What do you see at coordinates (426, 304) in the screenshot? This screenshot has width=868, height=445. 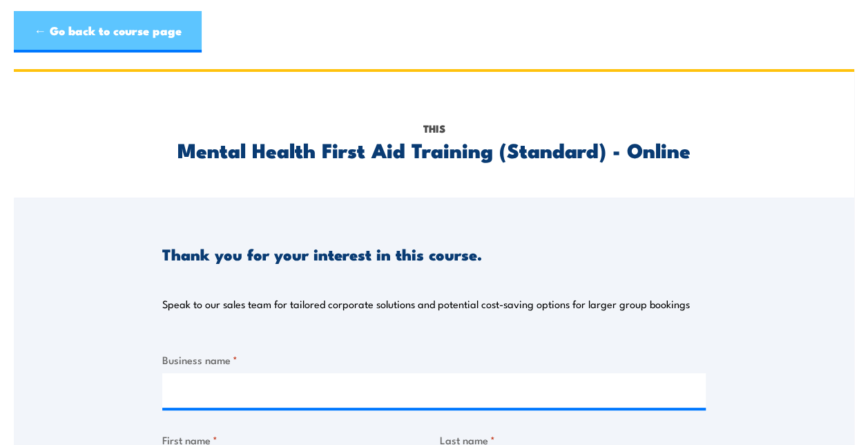 I see `p: Speak to our sales team for tailored corporate solutions and potential cost-saving options for la...` at bounding box center [426, 304].